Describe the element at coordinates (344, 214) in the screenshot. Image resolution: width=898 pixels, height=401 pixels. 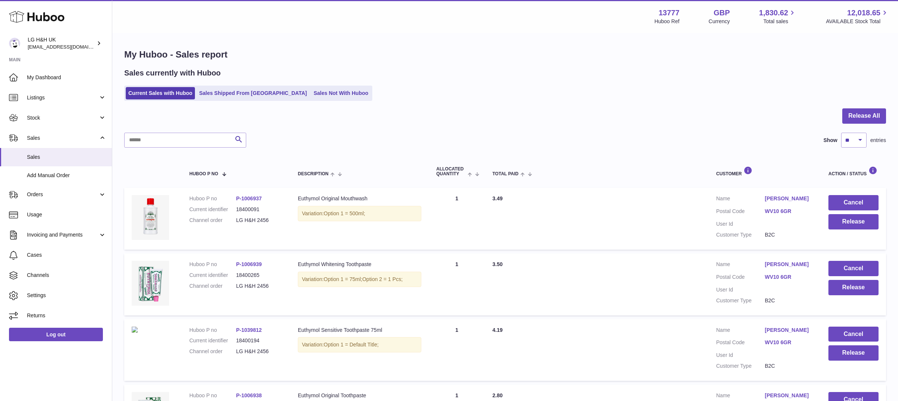
I see `span: Option 1 = 500ml;` at that location.